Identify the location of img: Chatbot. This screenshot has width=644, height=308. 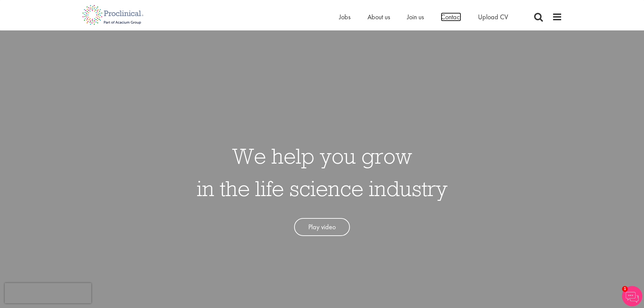
(632, 296).